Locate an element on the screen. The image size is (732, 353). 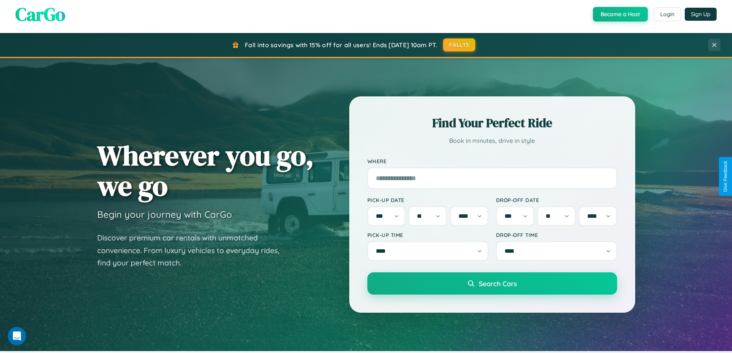
label: Pick-up Time is located at coordinates (427, 235).